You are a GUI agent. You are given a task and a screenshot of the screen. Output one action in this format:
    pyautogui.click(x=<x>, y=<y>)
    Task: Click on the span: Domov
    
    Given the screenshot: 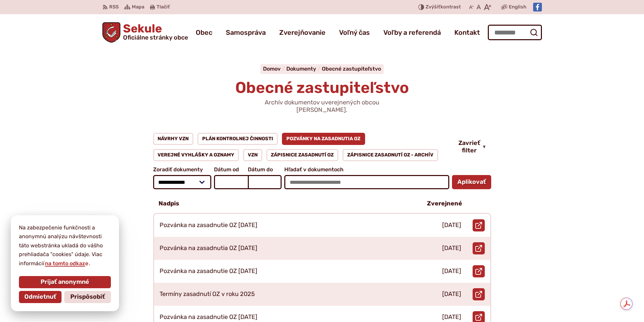 What is the action you would take?
    pyautogui.click(x=272, y=69)
    